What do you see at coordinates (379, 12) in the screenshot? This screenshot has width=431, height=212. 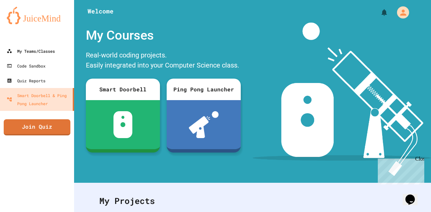 I see `div: My Notifications` at bounding box center [379, 12].